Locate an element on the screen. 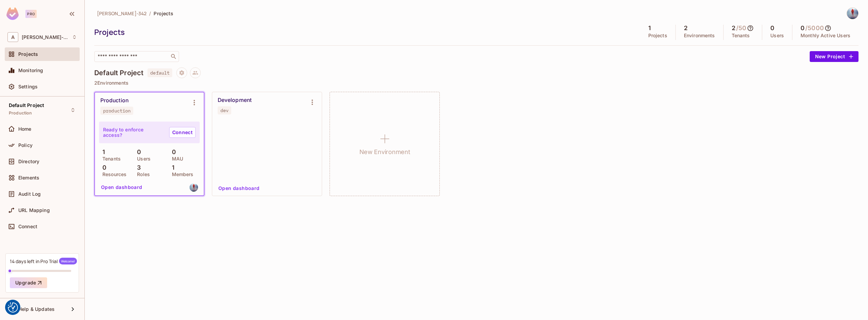 The height and width of the screenshot is (320, 868). span: Directory is located at coordinates (29, 162).